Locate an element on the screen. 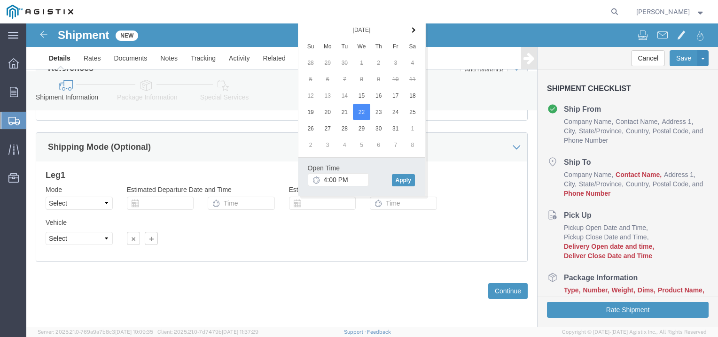  img: logo is located at coordinates (40, 12).